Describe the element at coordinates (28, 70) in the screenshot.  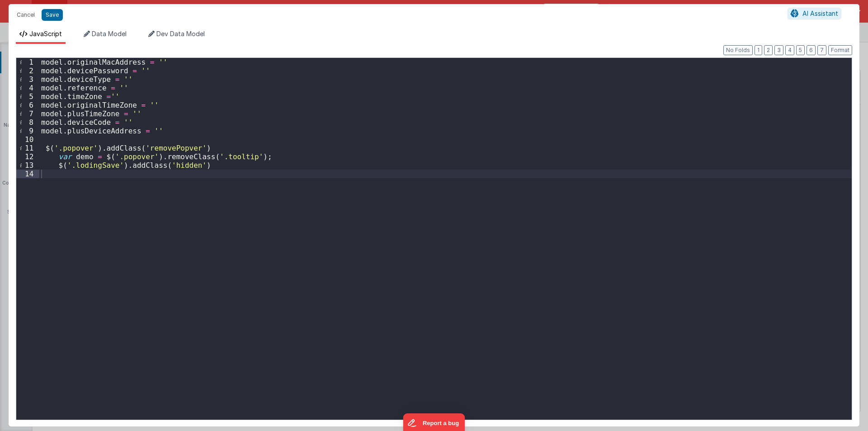
I see `div: 2` at that location.